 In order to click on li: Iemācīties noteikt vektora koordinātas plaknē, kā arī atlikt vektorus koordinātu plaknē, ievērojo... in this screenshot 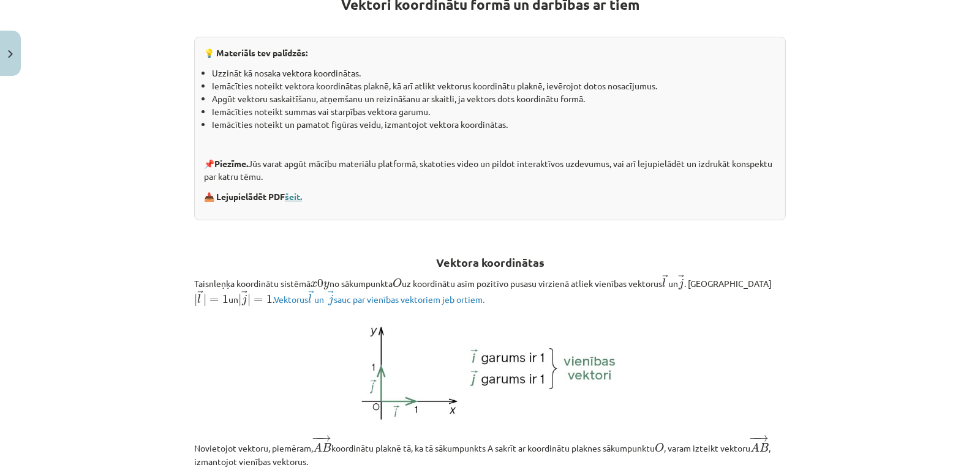, I will do `click(494, 86)`.